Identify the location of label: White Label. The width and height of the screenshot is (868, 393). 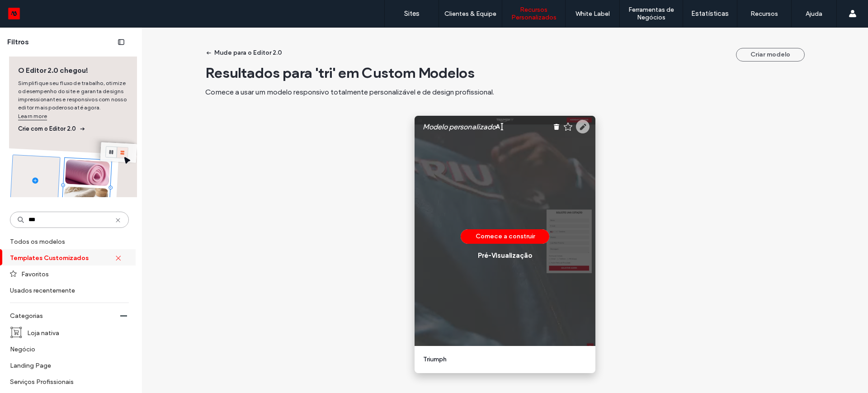
(593, 13).